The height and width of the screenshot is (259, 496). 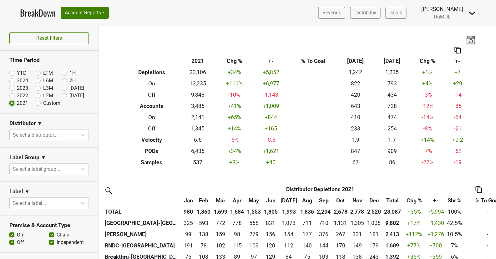 I want to click on td: 568.167, so click(x=254, y=223).